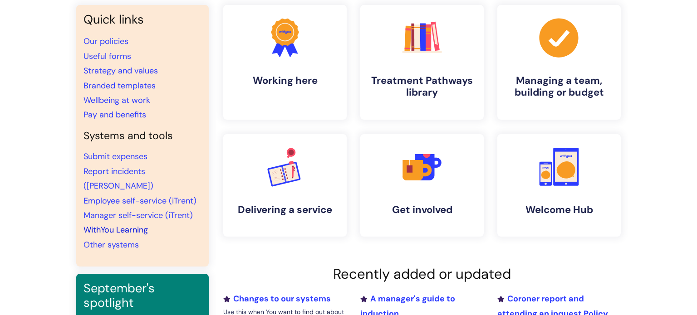  What do you see at coordinates (111, 245) in the screenshot?
I see `a: Other systems` at bounding box center [111, 245].